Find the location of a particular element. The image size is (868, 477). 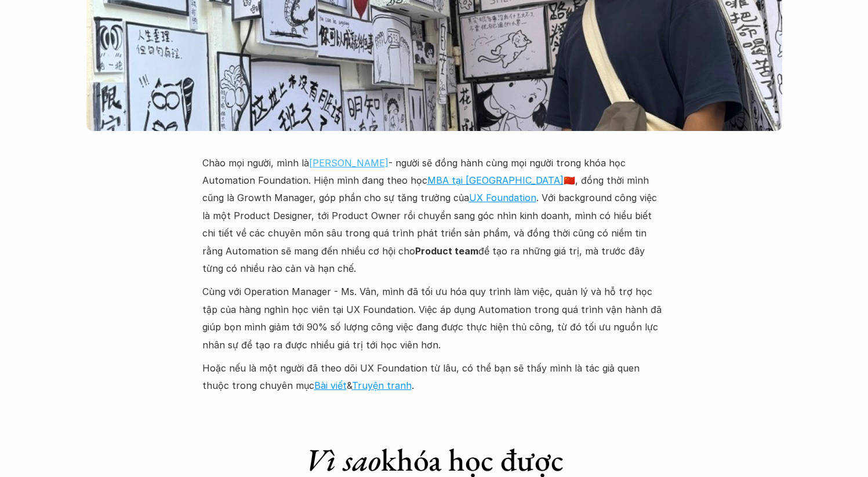

p: Cùng với Operation Manager - Ms. Vân, mình đã tối ưu hóa quy trình làm việc, quản lý và hỗ trợ họ... is located at coordinates (435, 318).